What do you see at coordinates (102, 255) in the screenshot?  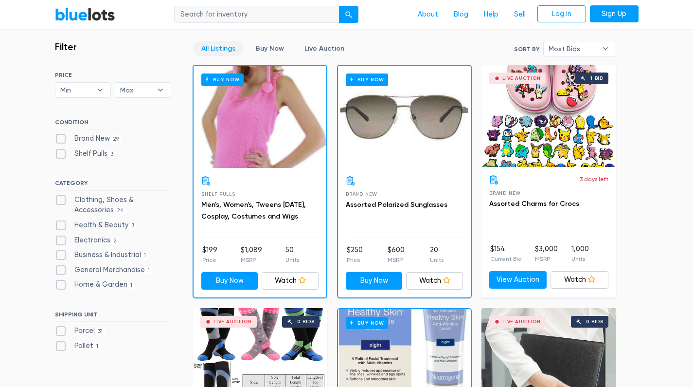 I see `label: Business & Industrial` at bounding box center [102, 255].